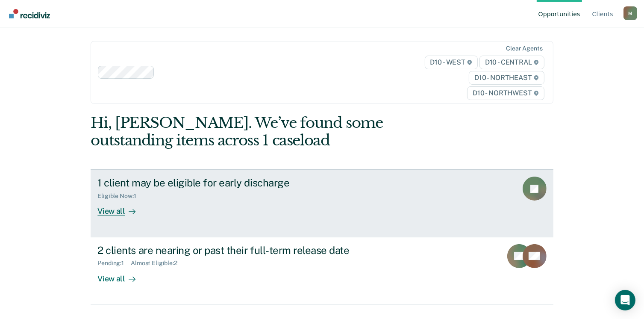  What do you see at coordinates (120, 196) in the screenshot?
I see `div: Eligible Now : 1` at bounding box center [120, 196].